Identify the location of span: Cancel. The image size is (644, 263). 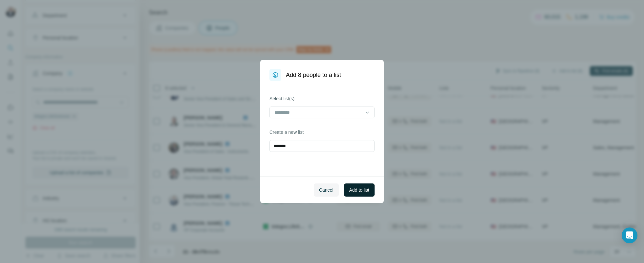
(326, 190).